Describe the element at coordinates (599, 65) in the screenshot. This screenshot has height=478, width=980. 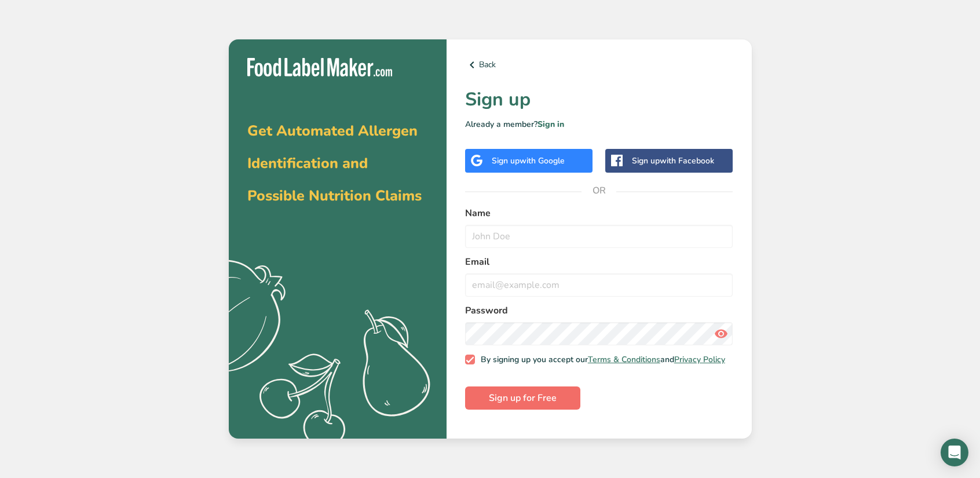
I see `a: Back` at that location.